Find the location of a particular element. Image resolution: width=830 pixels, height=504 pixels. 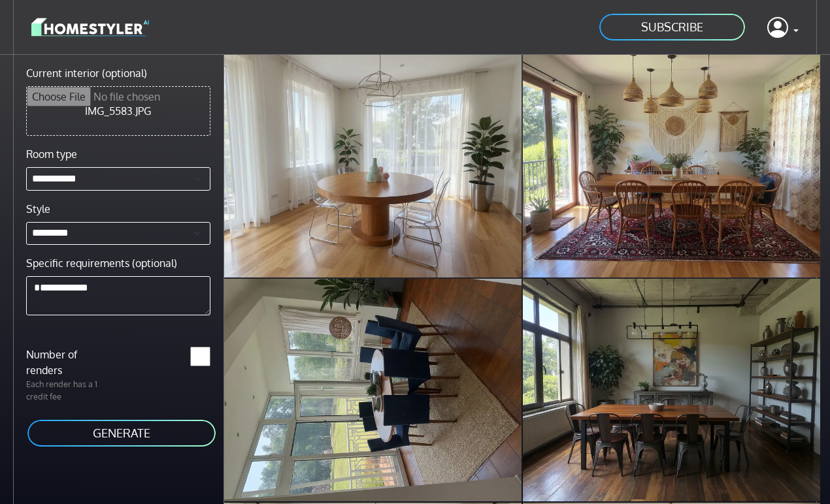

label: Specific requirements (optional) is located at coordinates (101, 263).